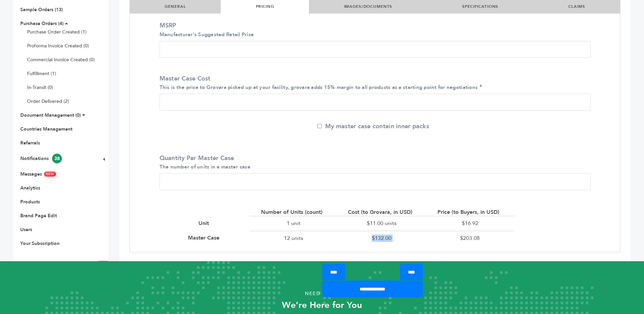 The height and width of the screenshot is (314, 644). I want to click on div: Cost (to Grovara, in USD), so click(382, 212).